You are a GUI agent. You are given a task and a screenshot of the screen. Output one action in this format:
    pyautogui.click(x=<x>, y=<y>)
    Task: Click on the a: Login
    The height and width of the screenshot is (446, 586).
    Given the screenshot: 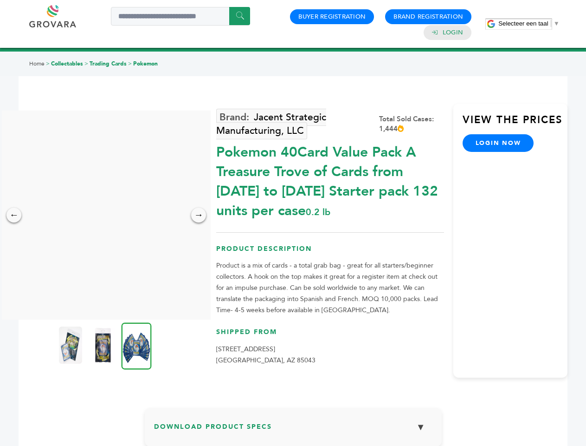 What is the action you would take?
    pyautogui.click(x=453, y=33)
    